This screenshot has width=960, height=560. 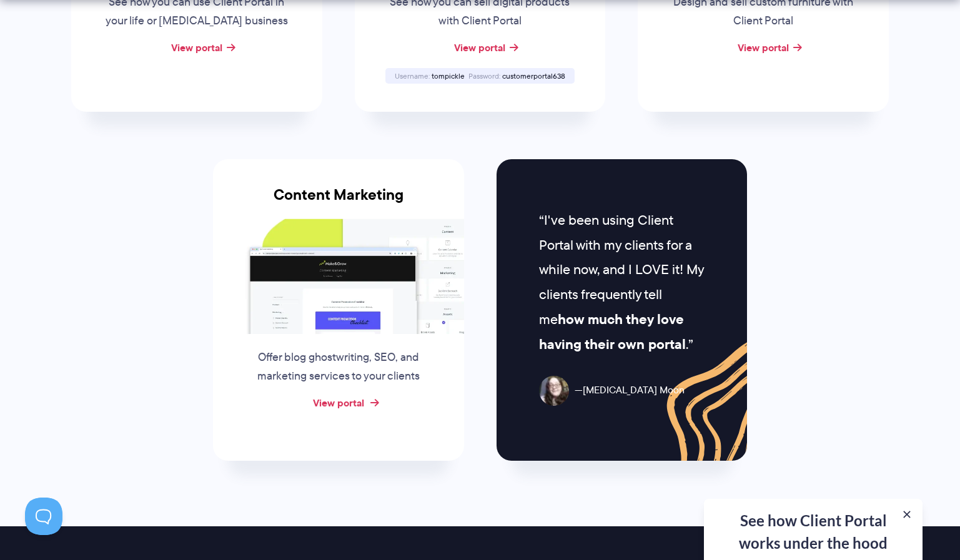 What do you see at coordinates (412, 76) in the screenshot?
I see `span: Username` at bounding box center [412, 76].